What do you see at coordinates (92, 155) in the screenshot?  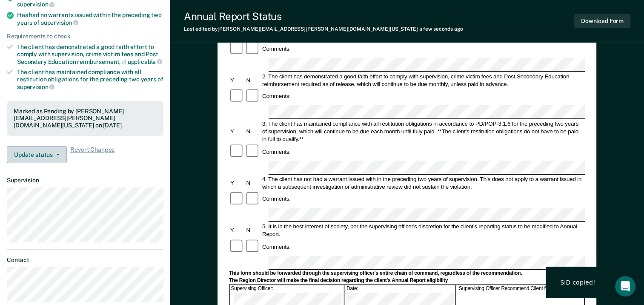 I see `span: Revert Changes` at bounding box center [92, 155].